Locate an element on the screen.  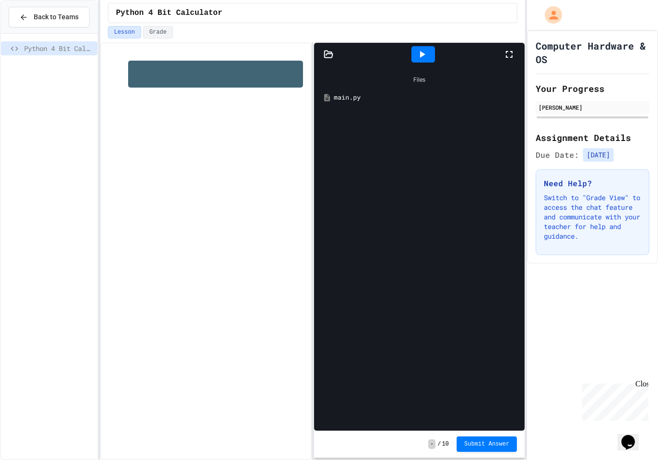
span: 10 is located at coordinates (445, 445).